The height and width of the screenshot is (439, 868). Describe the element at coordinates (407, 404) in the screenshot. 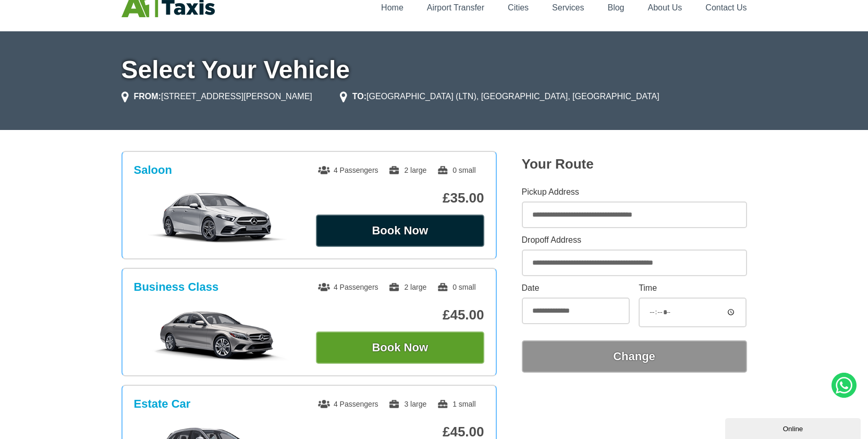

I see `span: 3 large` at that location.